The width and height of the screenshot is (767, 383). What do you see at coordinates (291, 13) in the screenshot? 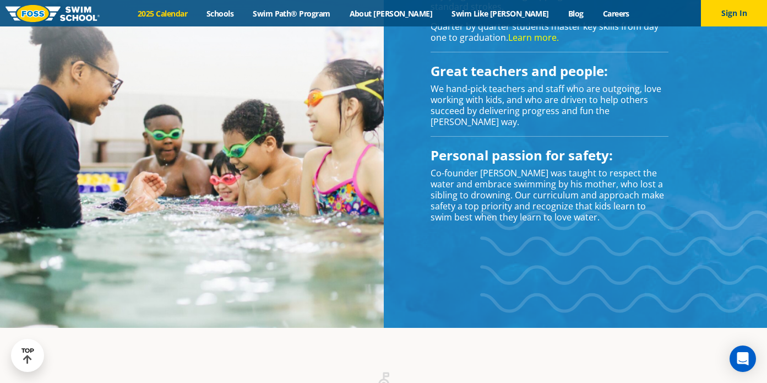
I see `a: Swim Path® Program` at bounding box center [291, 13].